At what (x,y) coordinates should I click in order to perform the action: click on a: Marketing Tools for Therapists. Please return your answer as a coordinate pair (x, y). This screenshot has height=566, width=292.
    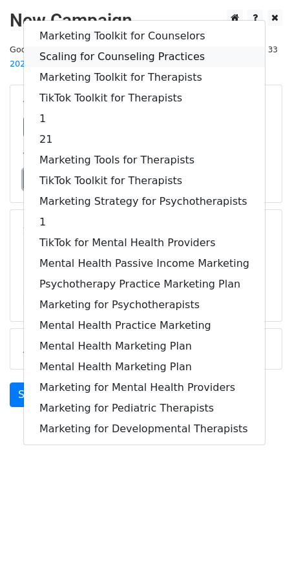
    Looking at the image, I should click on (144, 160).